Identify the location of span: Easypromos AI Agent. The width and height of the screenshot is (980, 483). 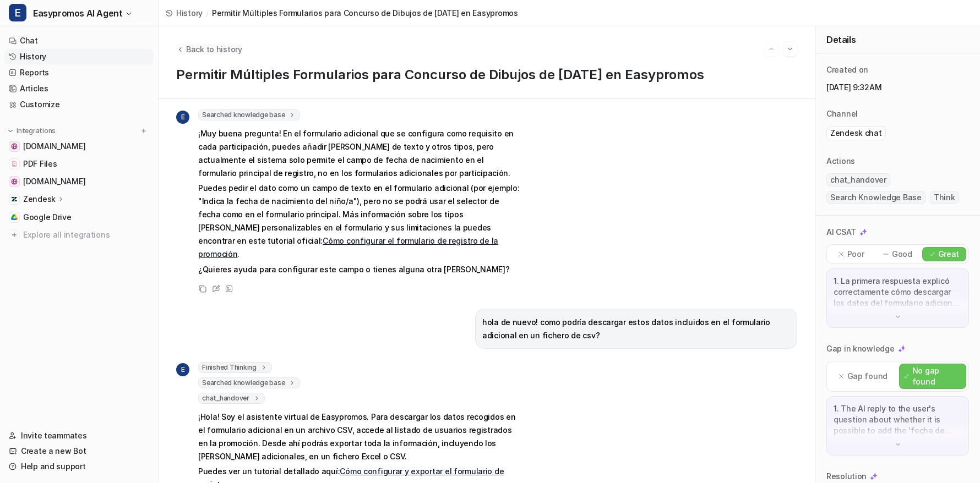
(78, 13).